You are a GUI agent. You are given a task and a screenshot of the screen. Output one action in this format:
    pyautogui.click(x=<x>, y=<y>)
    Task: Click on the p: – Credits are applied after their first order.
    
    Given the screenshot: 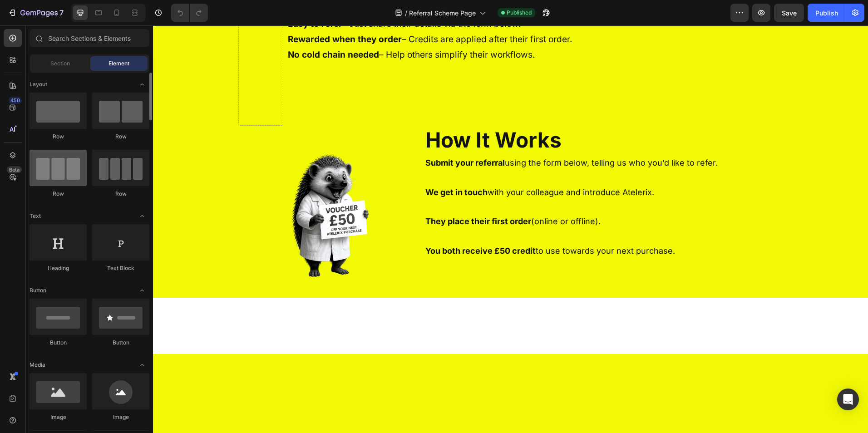 What is the action you would take?
    pyautogui.click(x=382, y=14)
    